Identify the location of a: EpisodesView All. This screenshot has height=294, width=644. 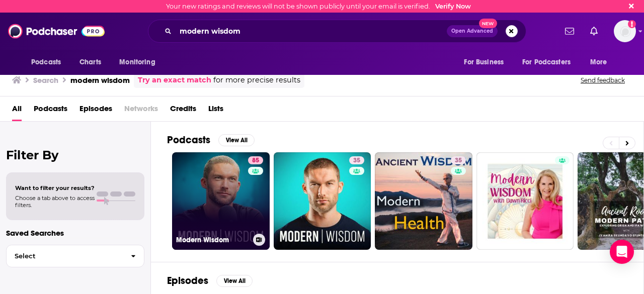
(209, 281).